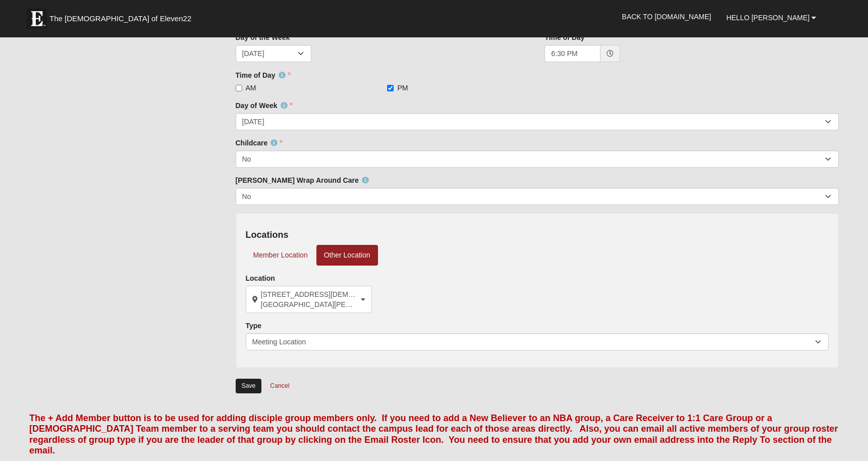  Describe the element at coordinates (281, 255) in the screenshot. I see `a: Member Location` at that location.